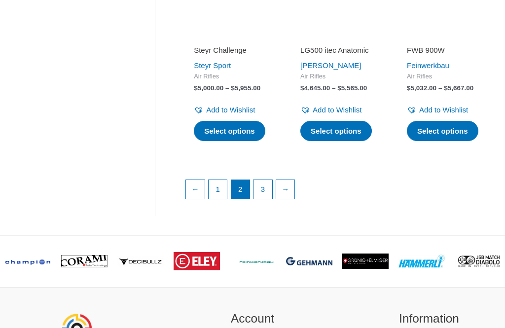  Describe the element at coordinates (336, 132) in the screenshot. I see `a: Select options for “LG500 itec Anatomic”` at that location.